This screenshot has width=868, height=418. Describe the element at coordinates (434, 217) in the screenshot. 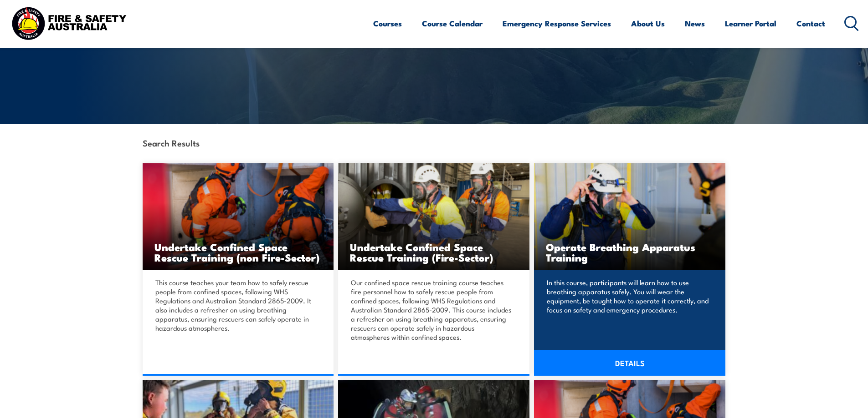

I see `img: Undertake Confined Space Rescue (Fire-Sector) TRAINING` at that location.